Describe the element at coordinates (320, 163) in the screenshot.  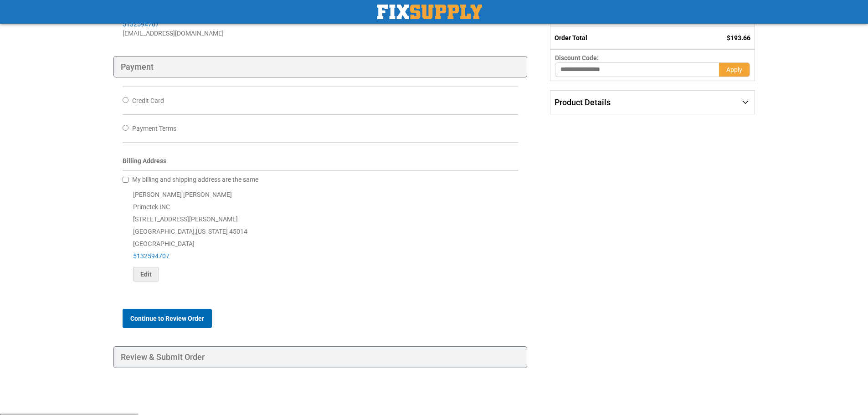
I see `div: Billing Address` at that location.